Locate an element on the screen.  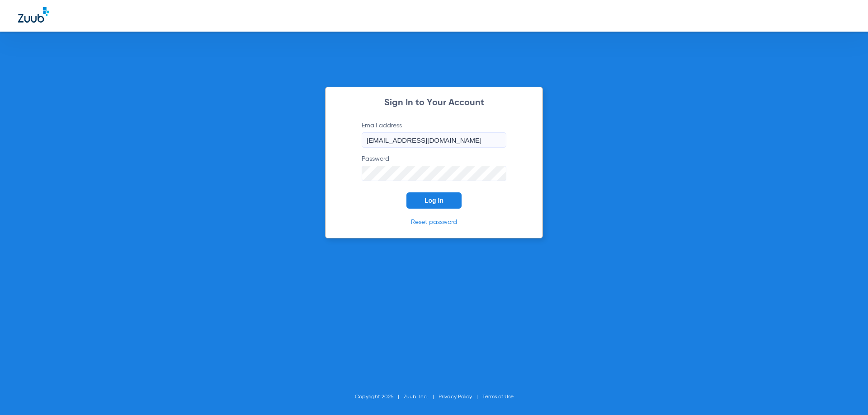
label: Email address is located at coordinates (434, 134).